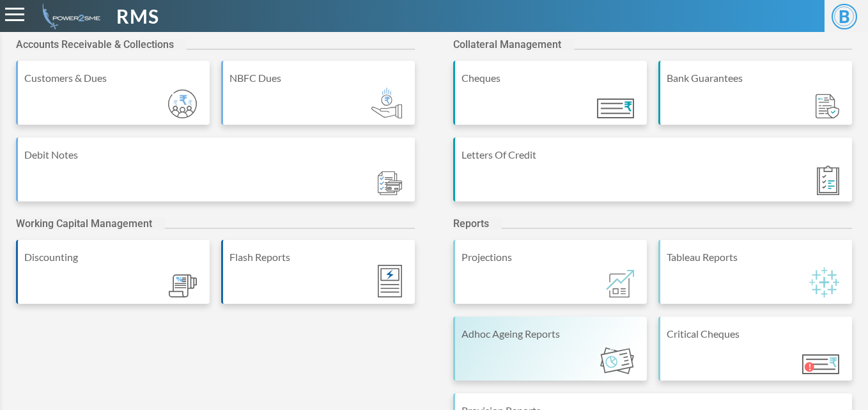  What do you see at coordinates (113, 99) in the screenshot?
I see `a: Customers & Dues Module_ic` at bounding box center [113, 99].